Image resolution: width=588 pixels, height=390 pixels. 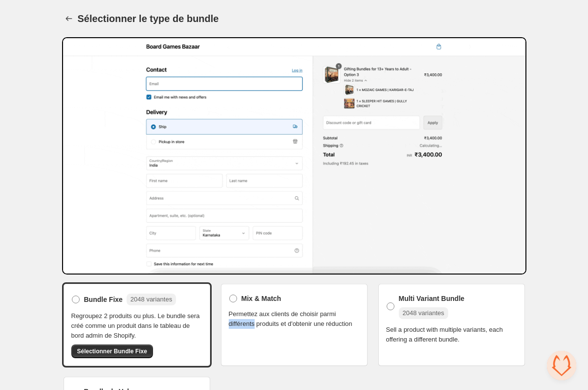 I want to click on span: Sell a product with multiple variants, each offering a different bundle., so click(x=452, y=335).